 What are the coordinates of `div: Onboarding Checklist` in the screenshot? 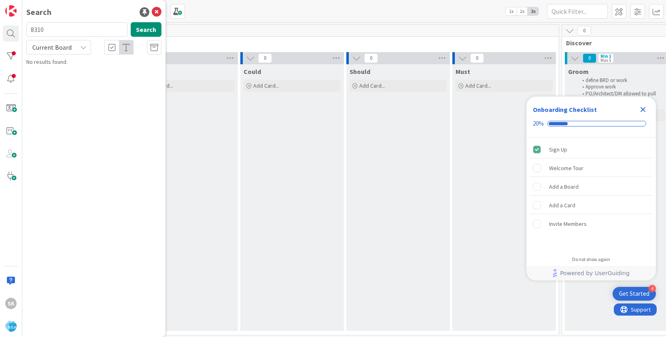 It's located at (565, 110).